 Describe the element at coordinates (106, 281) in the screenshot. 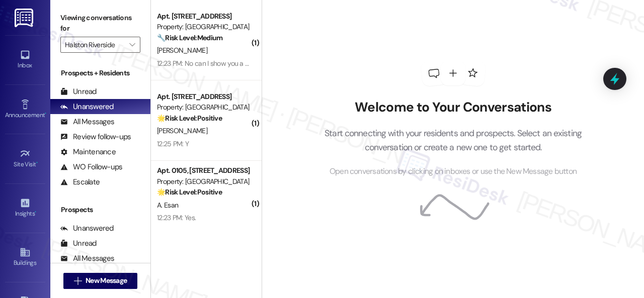

I see `span: New Message` at that location.